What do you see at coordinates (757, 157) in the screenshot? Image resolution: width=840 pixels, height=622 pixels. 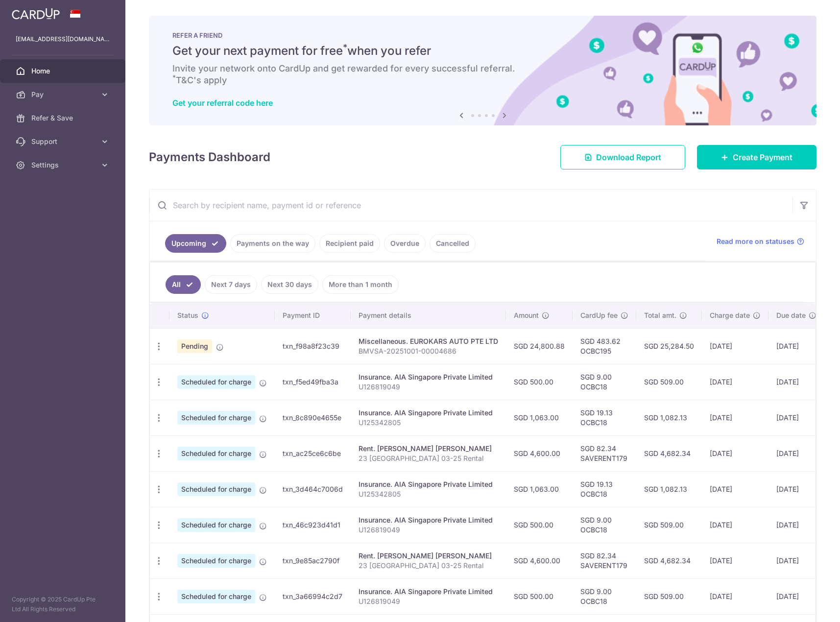 I see `a: Create Payment` at bounding box center [757, 157].